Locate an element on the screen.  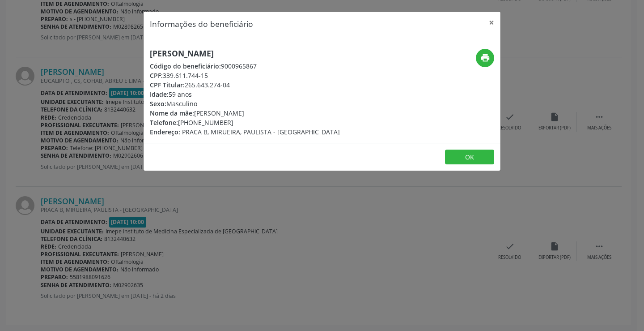
span: CPF Titular: is located at coordinates (167, 85).